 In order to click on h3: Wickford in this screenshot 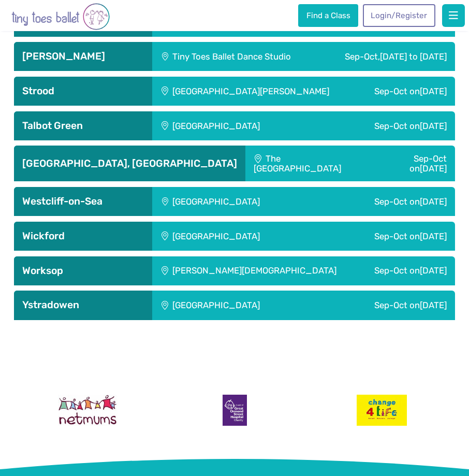, I will do `click(83, 236)`.